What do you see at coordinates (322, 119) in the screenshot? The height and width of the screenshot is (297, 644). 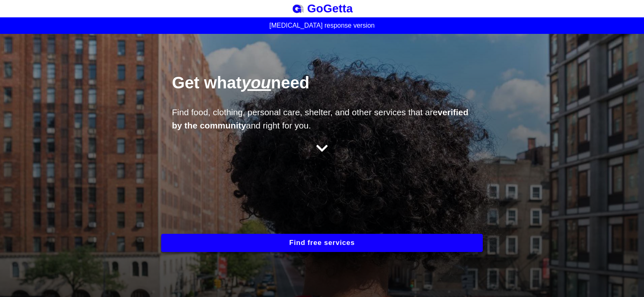 I see `p: Find food, clothing, personal care, shelter, and other services that are and right for you.` at bounding box center [322, 119].